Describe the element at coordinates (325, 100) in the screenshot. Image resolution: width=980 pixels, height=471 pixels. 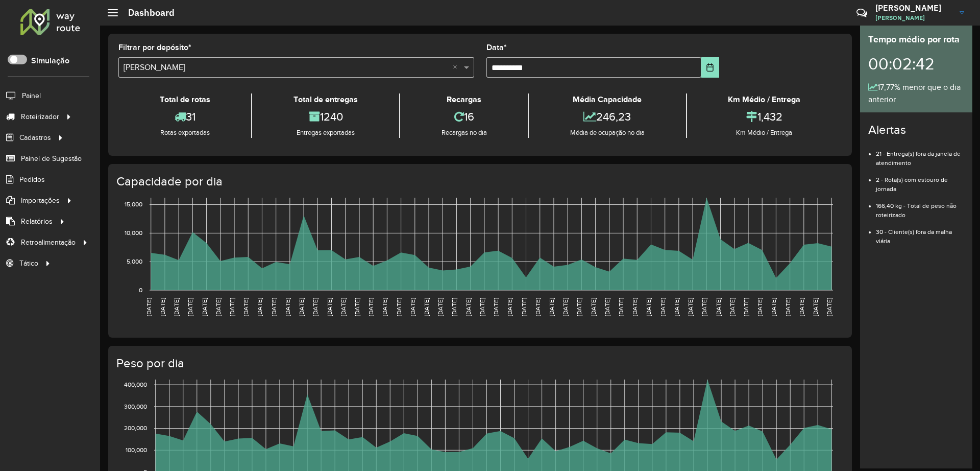
I see `div: Total de entregas` at that location.